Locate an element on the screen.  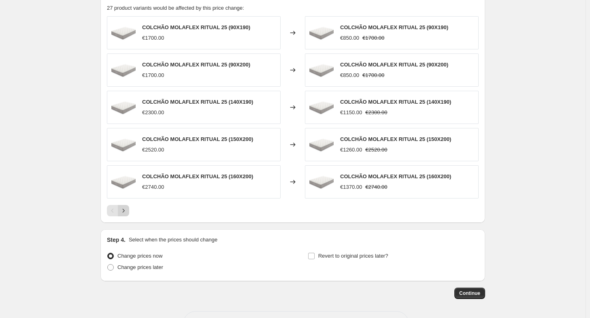
span: Change prices now is located at coordinates (140, 256).